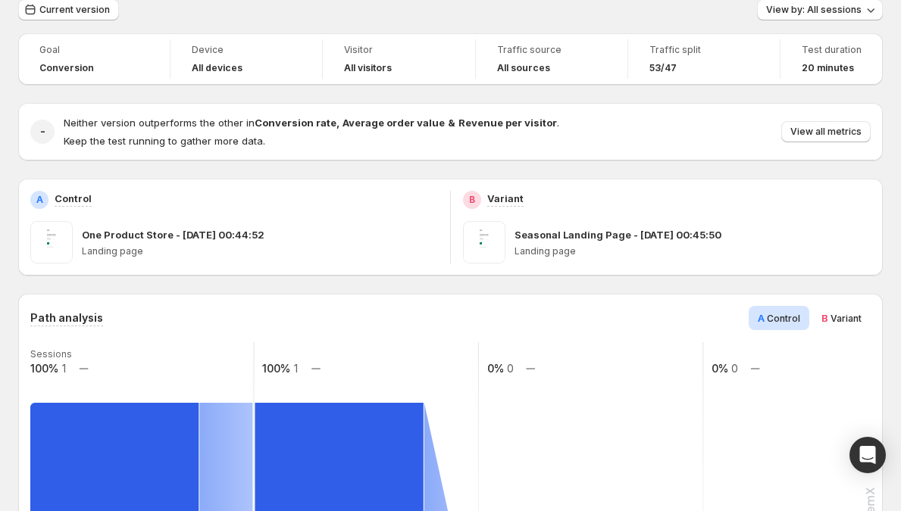 This screenshot has height=511, width=901. What do you see at coordinates (826, 132) in the screenshot?
I see `span: View all metrics` at bounding box center [826, 132].